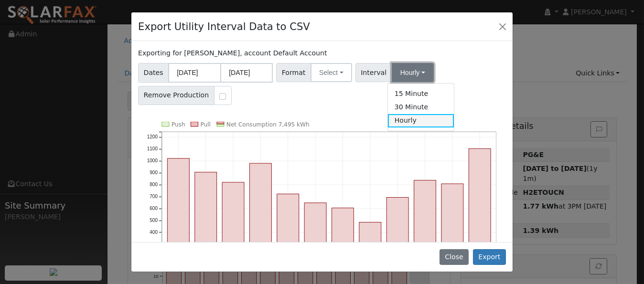 The image size is (644, 284). What do you see at coordinates (331, 73) in the screenshot?
I see `button: Select` at bounding box center [331, 73].